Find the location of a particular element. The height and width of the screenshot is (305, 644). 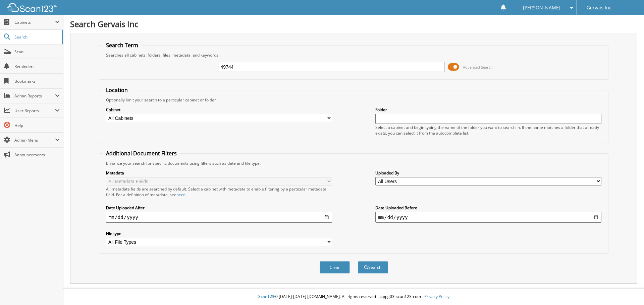

span: Help is located at coordinates (37, 125).